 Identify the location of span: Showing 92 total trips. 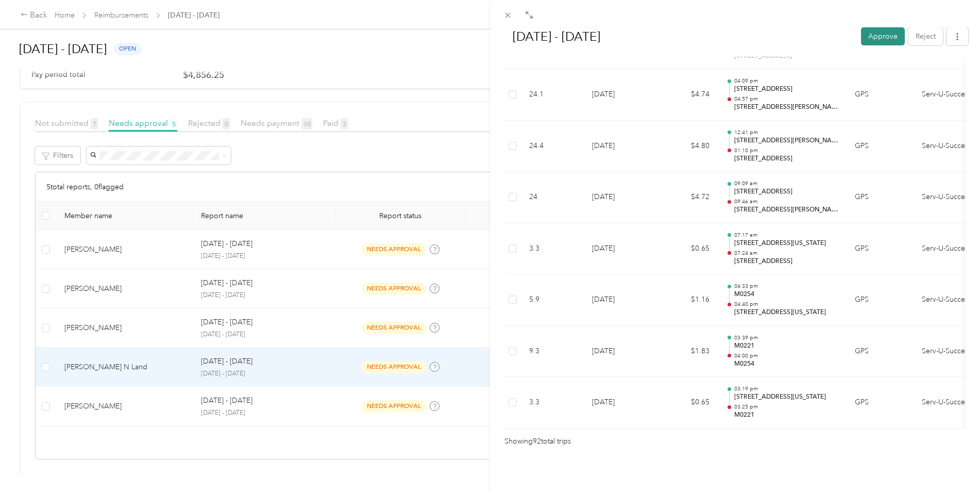
(537, 441).